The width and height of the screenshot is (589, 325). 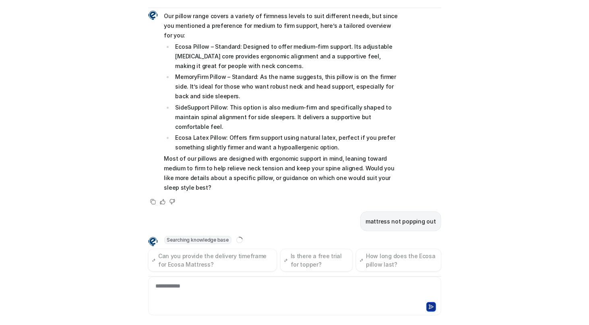 I want to click on p: Ecosa Latex Pillow: Offers firm support using natural latex, perfect if you prefer something slig..., so click(x=287, y=143).